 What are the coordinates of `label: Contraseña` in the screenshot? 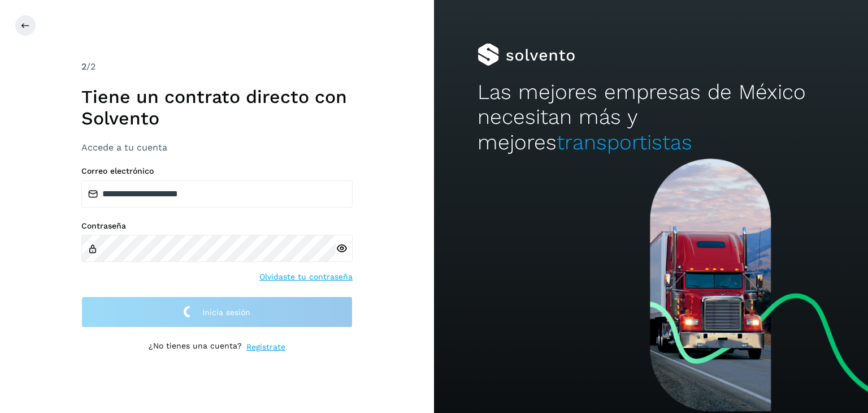 It's located at (217, 226).